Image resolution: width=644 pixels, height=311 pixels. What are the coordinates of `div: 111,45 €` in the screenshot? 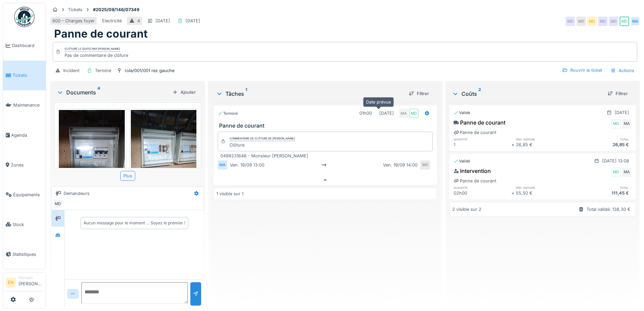 It's located at (603, 193).